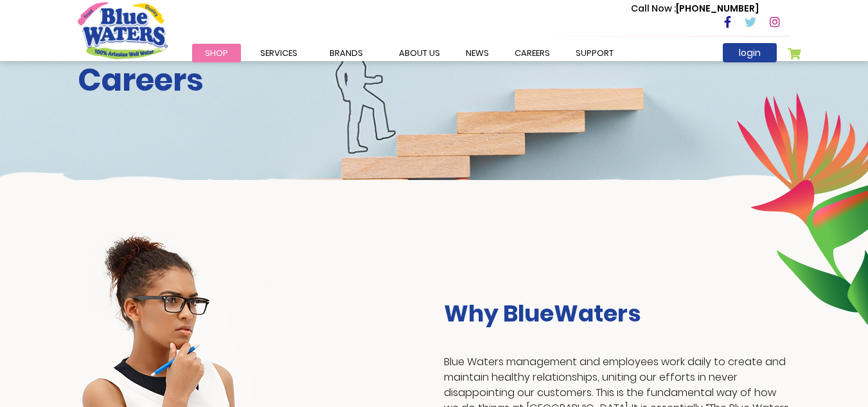 Image resolution: width=868 pixels, height=407 pixels. Describe the element at coordinates (594, 53) in the screenshot. I see `a: support` at that location.